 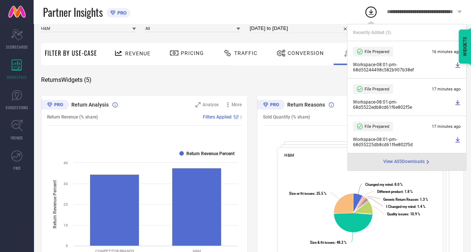 What do you see at coordinates (66, 80) in the screenshot?
I see `span: Returns Widgets ( 5 )` at bounding box center [66, 80].